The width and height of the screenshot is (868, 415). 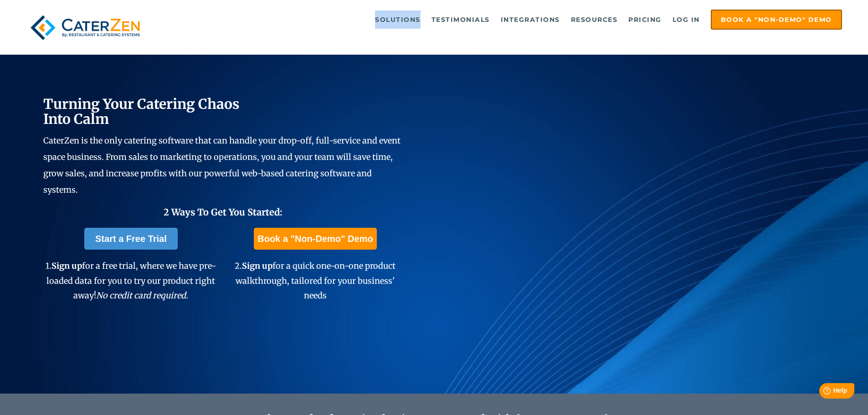 What do you see at coordinates (315, 281) in the screenshot?
I see `span: 2. for a quick one-on-one product walkthrough, tailored for your business' needs` at bounding box center [315, 281].